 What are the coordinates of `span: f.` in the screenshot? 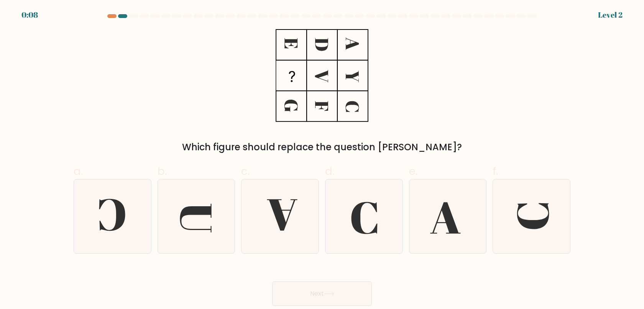 It's located at (495, 171).